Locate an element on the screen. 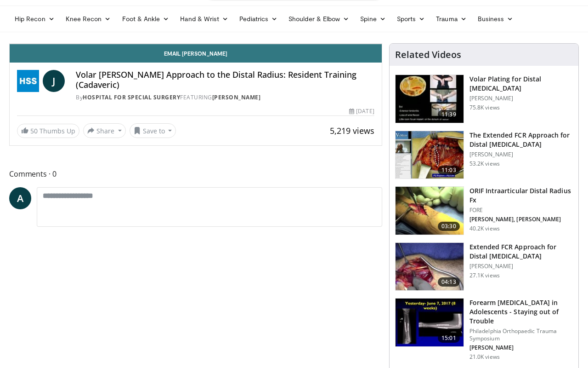 The width and height of the screenshot is (588, 368). a: A is located at coordinates (20, 198).